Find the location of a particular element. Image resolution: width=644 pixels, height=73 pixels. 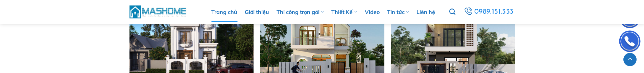

a: Tin tức is located at coordinates (398, 12).